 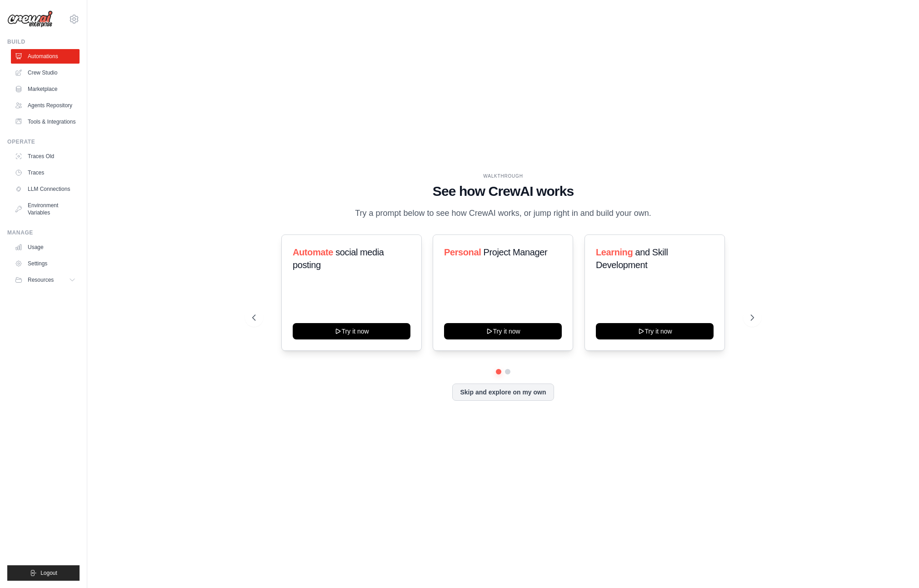 I want to click on div: Build, so click(x=44, y=42).